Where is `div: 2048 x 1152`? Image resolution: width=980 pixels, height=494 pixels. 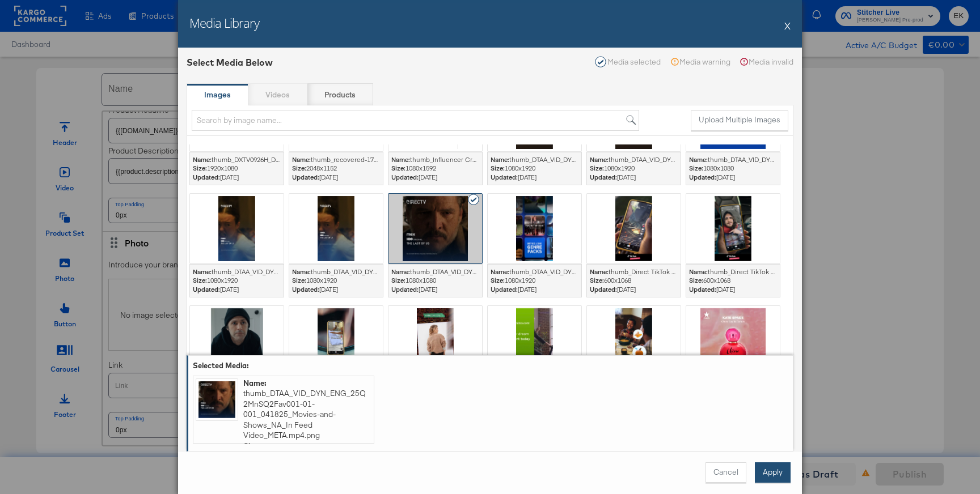
div: 2048 x 1152 is located at coordinates (336, 168).